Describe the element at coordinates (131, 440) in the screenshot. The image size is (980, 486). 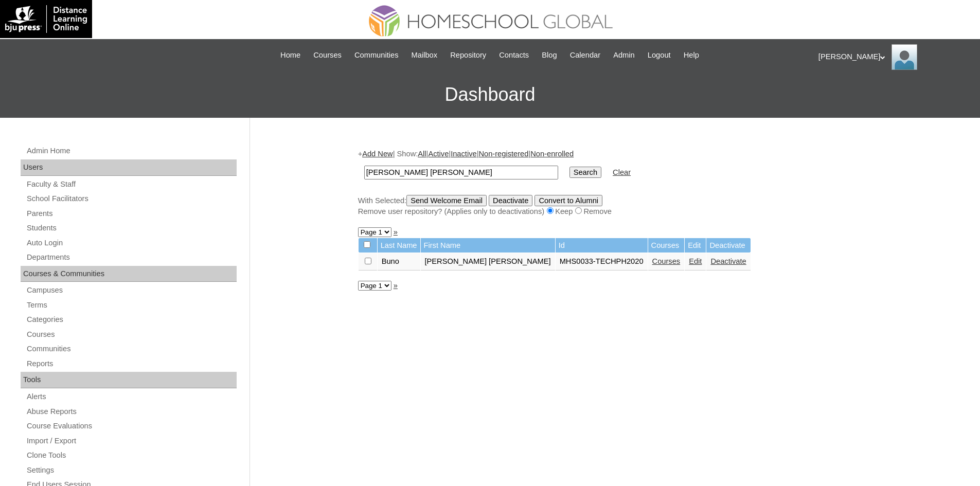
I see `a: Import / Export` at that location.